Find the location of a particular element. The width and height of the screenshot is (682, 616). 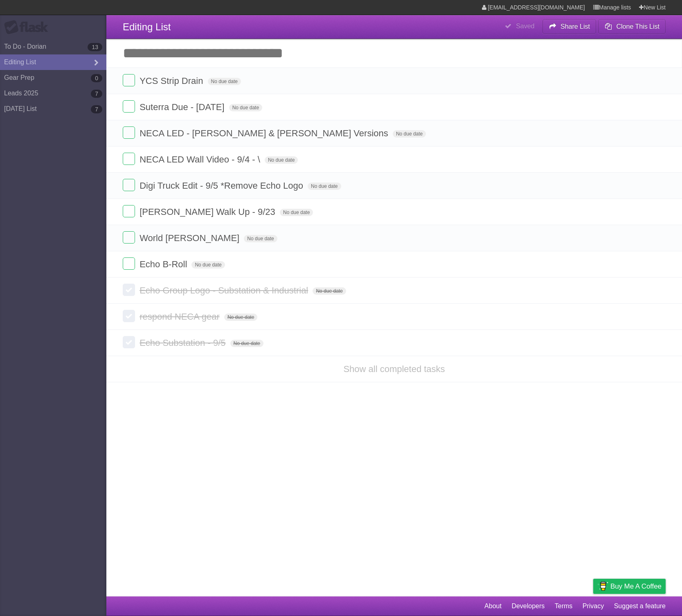

b: 0 is located at coordinates (97, 78).